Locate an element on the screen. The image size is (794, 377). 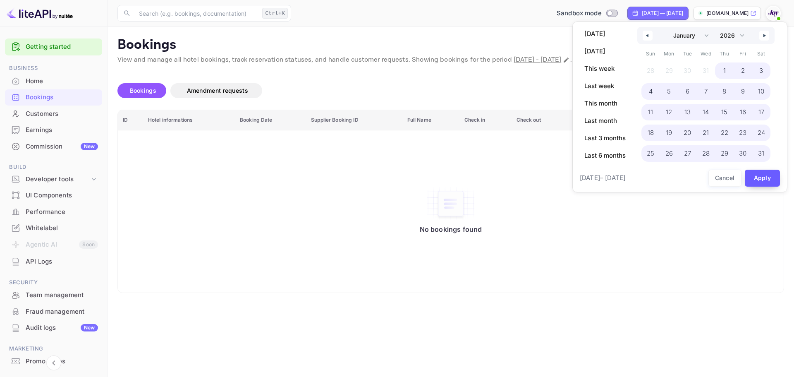
span: 8 is located at coordinates (724, 91).